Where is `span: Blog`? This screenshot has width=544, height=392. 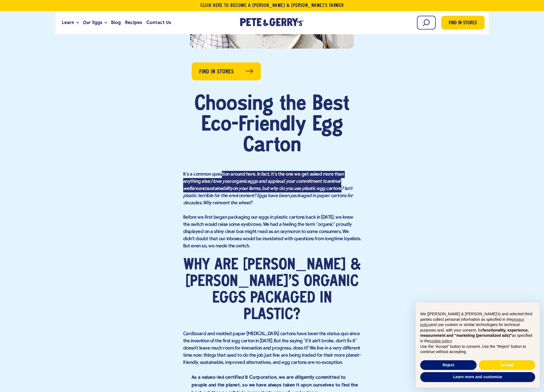 span: Blog is located at coordinates (116, 22).